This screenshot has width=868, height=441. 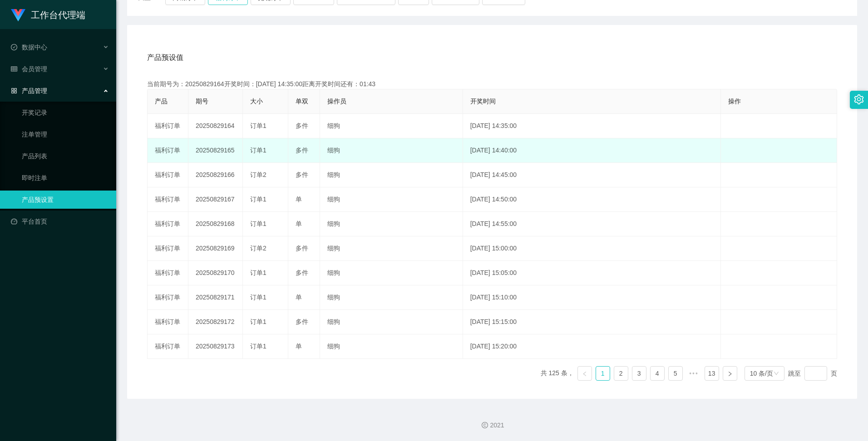 What do you see at coordinates (18, 16) in the screenshot?
I see `img: logo.9652507e.png` at bounding box center [18, 16].